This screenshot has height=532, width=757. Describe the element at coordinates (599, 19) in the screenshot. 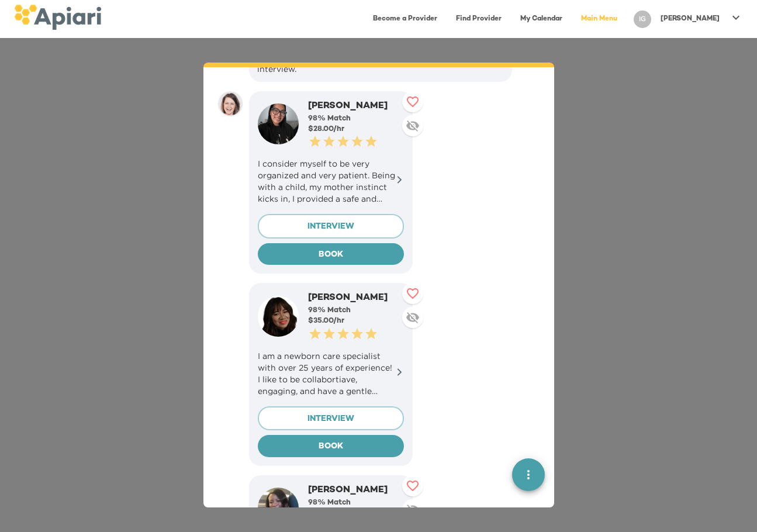

I see `a: Main Menu` at that location.